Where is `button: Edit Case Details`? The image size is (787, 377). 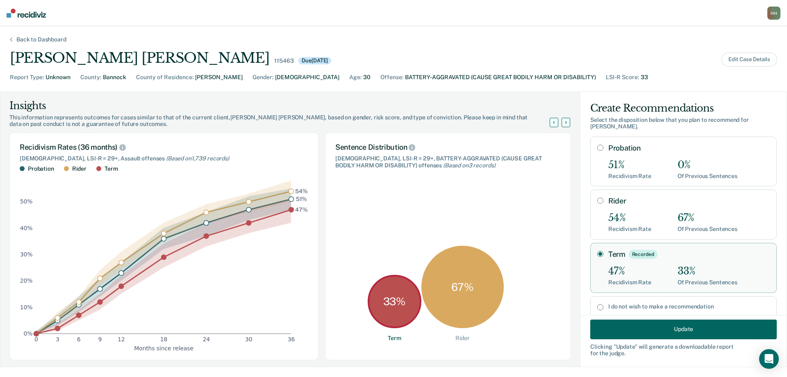
button: Edit Case Details is located at coordinates (749, 59).